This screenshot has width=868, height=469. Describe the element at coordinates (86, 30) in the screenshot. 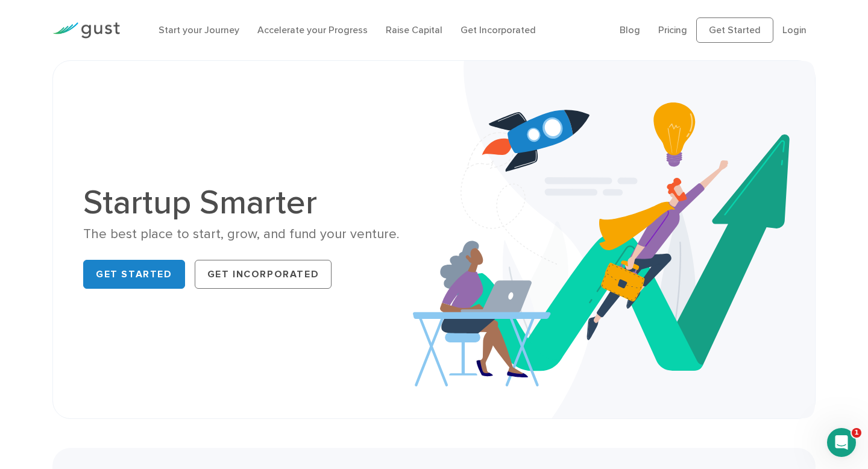

I see `img: Gust Logo` at that location.